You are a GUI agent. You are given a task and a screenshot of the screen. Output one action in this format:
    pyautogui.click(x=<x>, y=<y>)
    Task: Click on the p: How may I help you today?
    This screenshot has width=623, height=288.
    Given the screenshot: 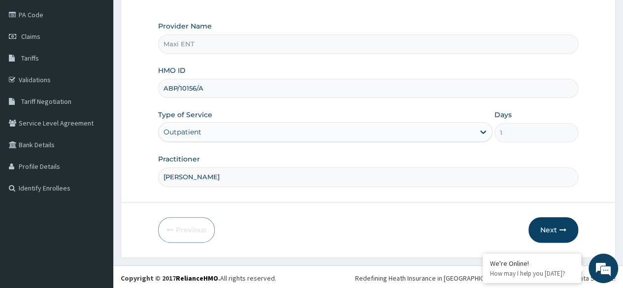 What is the action you would take?
    pyautogui.click(x=532, y=273)
    